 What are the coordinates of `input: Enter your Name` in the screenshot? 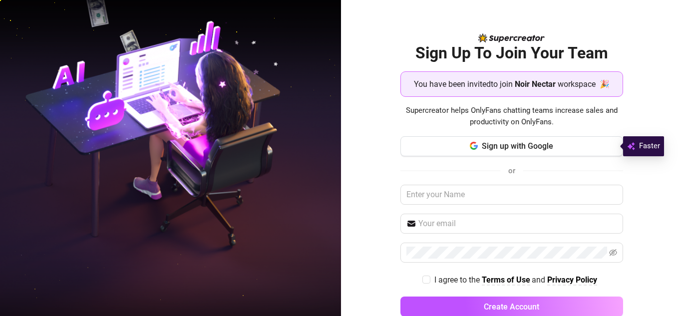 It's located at (512, 195).